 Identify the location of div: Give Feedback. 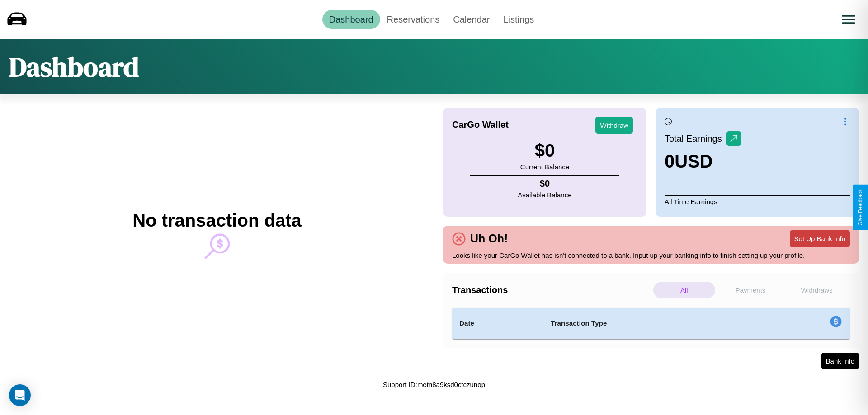
(860, 207).